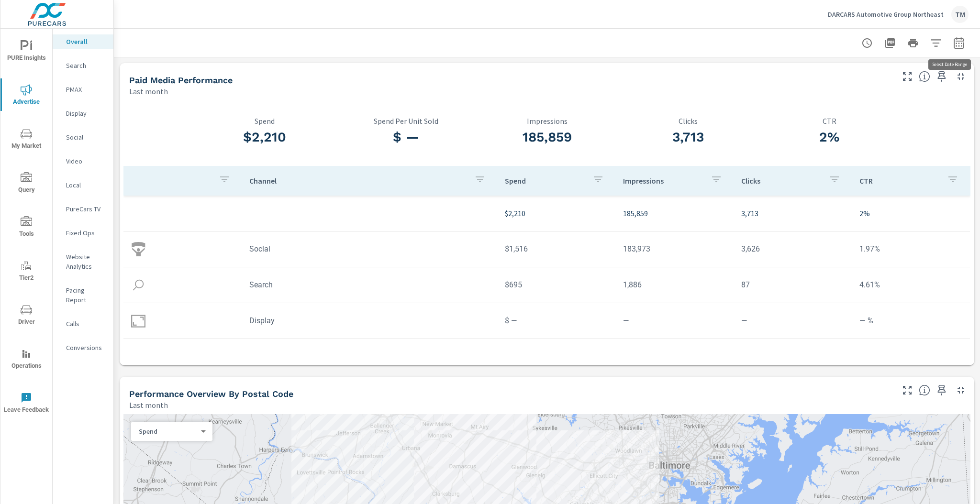 The image size is (980, 504). What do you see at coordinates (26, 316) in the screenshot?
I see `span: Driver` at bounding box center [26, 316].